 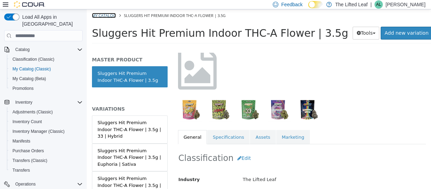 What do you see at coordinates (43, 120) in the screenshot?
I see `div: Sluggers Hit Premium Indoor THC-A Flower | 3.5g | 33 | Hybrid` at bounding box center [43, 120].